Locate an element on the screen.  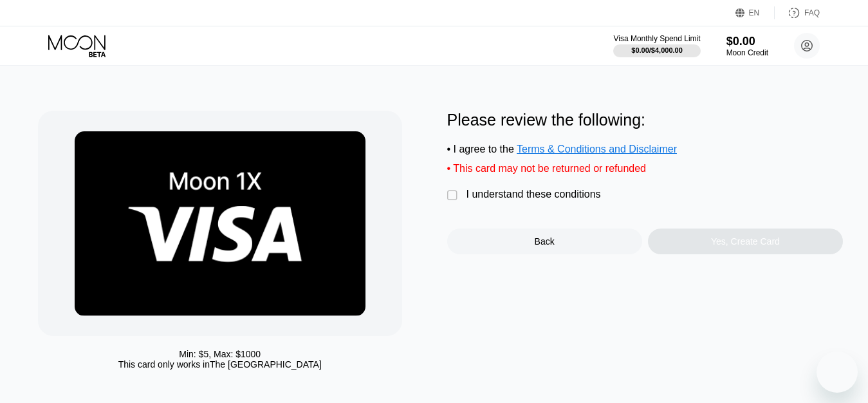
div: • This card may not be returned or refunded is located at coordinates (645, 168).